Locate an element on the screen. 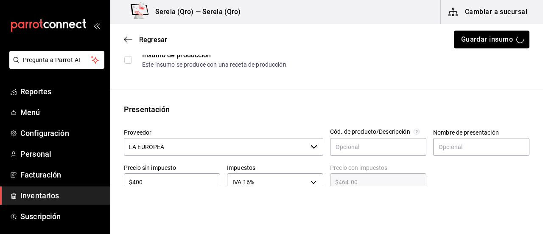 This screenshot has height=234, width=543. a: Pregunta a Parrot AI is located at coordinates (55, 66).